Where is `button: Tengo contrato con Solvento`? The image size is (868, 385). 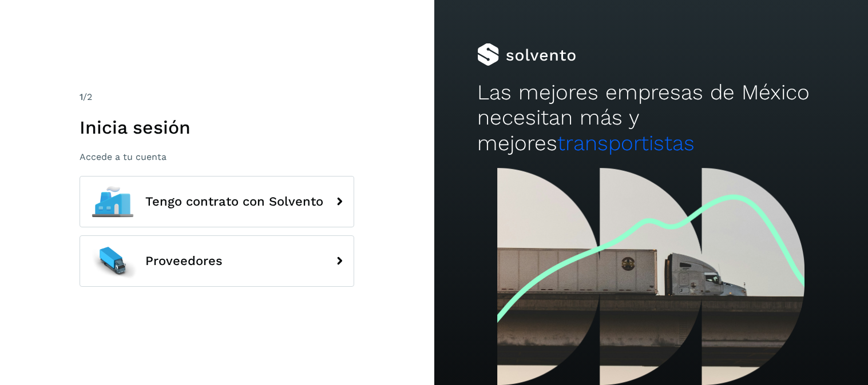
button: Tengo contrato con Solvento is located at coordinates (217, 202).